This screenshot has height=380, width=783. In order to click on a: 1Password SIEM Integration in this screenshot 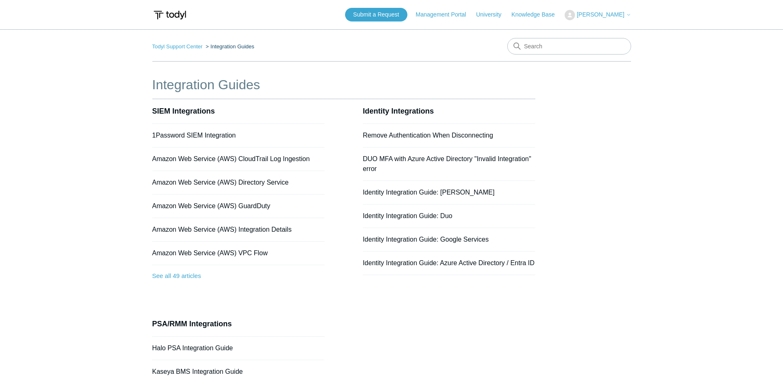, I will do `click(194, 135)`.